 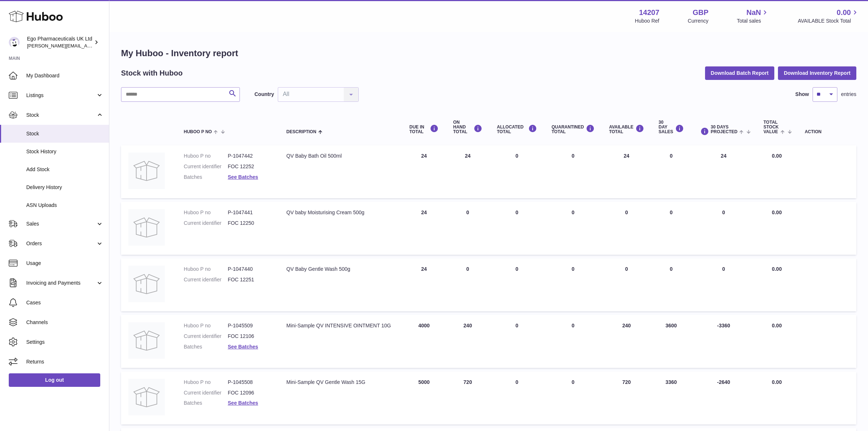 I want to click on dd: FOC 12106, so click(x=250, y=336).